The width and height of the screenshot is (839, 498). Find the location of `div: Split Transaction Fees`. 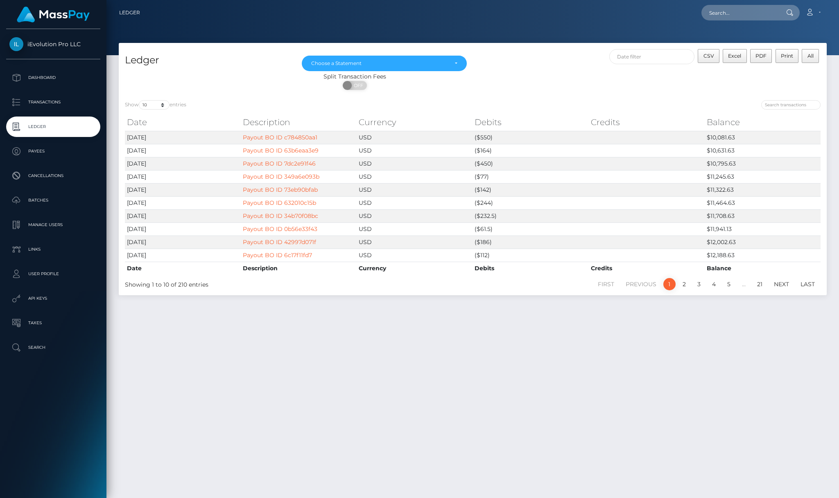

div: Split Transaction Fees is located at coordinates (354, 77).